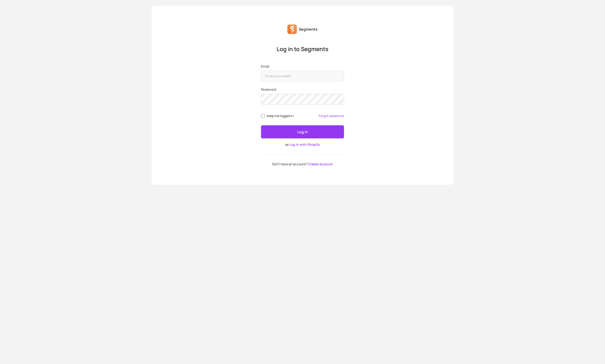 This screenshot has height=364, width=605. Describe the element at coordinates (302, 49) in the screenshot. I see `p: Log in to Segments` at that location.